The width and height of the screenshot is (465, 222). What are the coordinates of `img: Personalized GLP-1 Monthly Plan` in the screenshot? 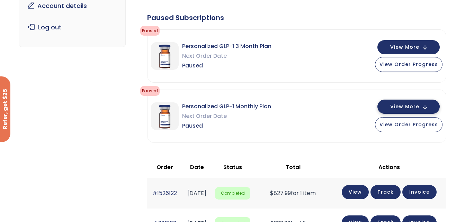 It's located at (165, 116).